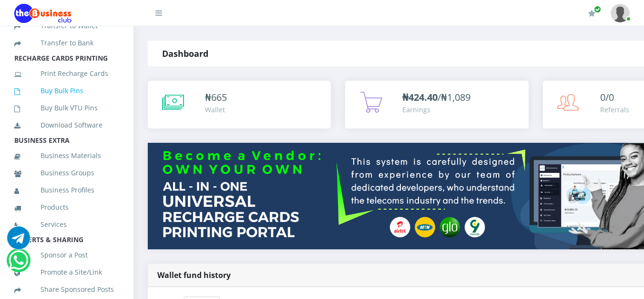 This screenshot has width=644, height=299. Describe the element at coordinates (67, 91) in the screenshot. I see `a: Buy Bulk Pins` at that location.